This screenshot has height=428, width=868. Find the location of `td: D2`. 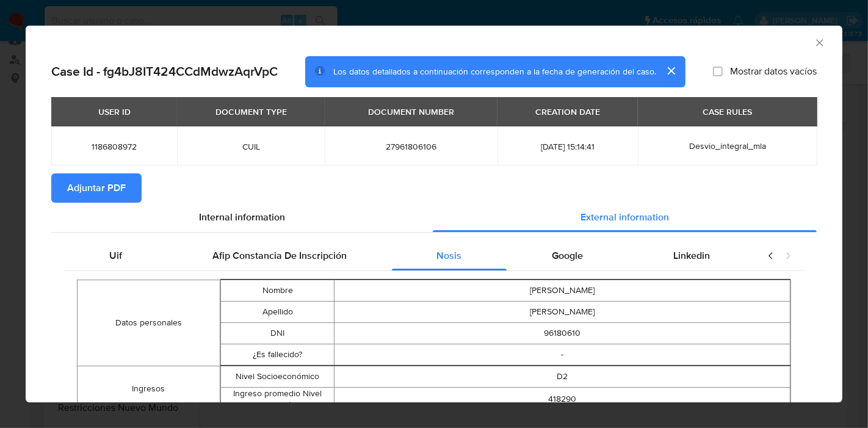

td: D2 is located at coordinates (562, 377).